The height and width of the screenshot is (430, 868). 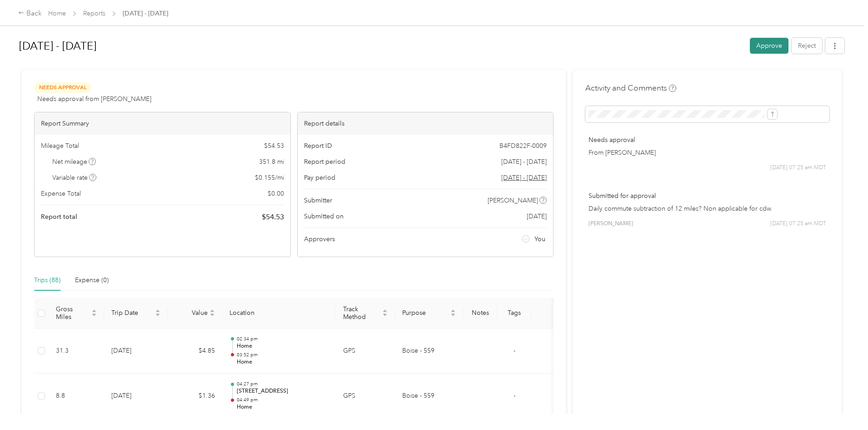 What do you see at coordinates (318, 200) in the screenshot?
I see `span: Submitter` at bounding box center [318, 200].